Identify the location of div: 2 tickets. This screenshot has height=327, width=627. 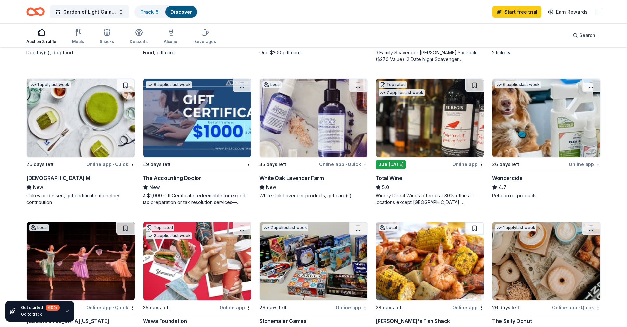
(547, 53).